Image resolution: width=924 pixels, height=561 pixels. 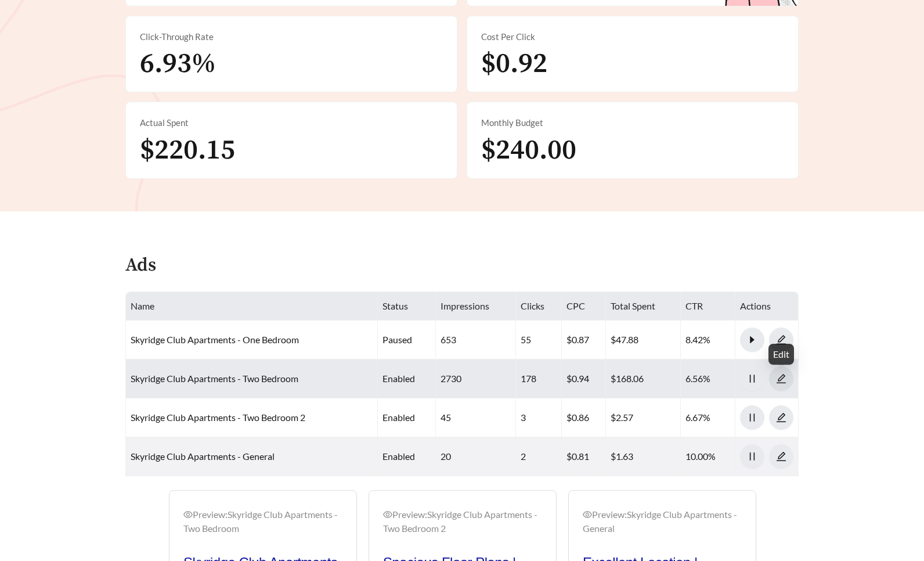 I want to click on td: 55, so click(x=539, y=339).